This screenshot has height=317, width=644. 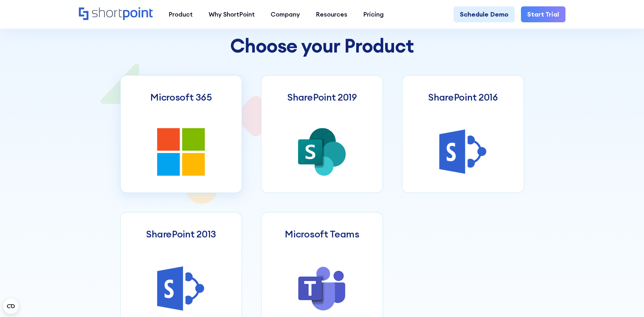 I want to click on a: Why ShortPoint, so click(x=232, y=14).